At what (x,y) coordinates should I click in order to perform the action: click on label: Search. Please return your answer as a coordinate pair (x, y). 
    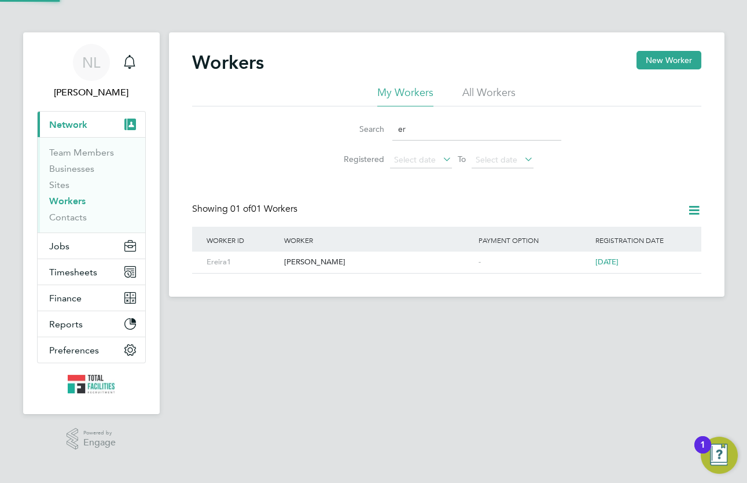
    Looking at the image, I should click on (358, 129).